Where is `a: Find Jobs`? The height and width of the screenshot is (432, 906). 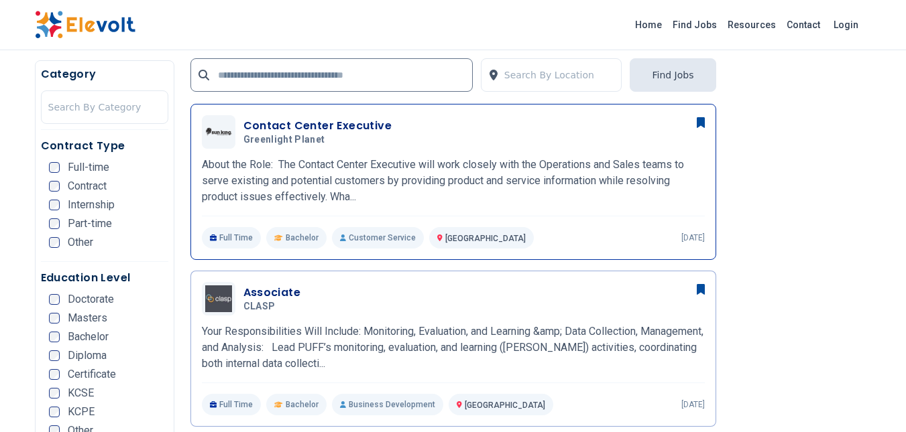
a: Find Jobs is located at coordinates (695, 25).